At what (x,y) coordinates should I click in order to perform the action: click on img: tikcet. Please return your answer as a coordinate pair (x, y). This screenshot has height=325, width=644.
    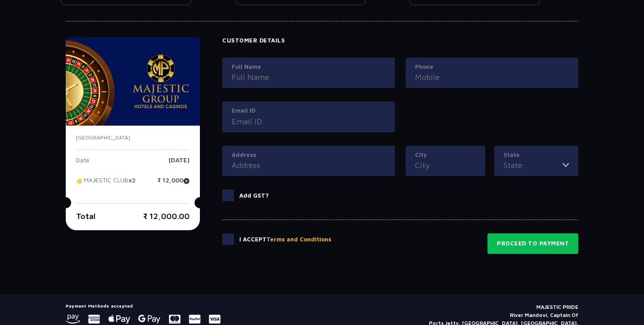
    Looking at the image, I should click on (80, 181).